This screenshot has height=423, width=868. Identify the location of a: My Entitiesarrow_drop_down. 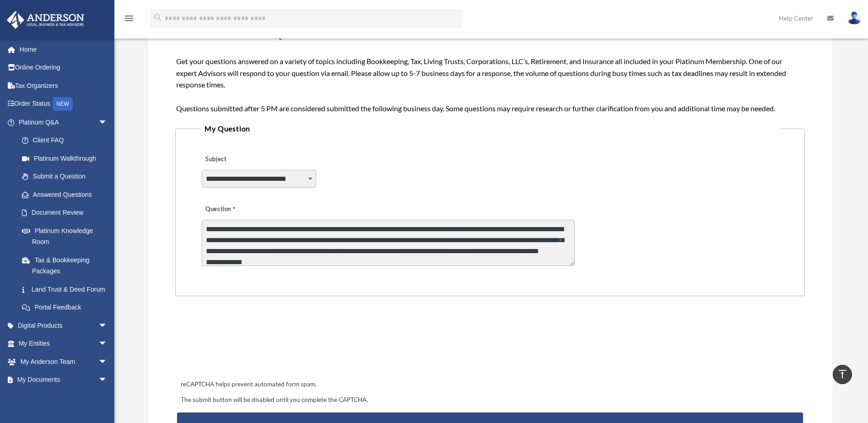
(64, 344).